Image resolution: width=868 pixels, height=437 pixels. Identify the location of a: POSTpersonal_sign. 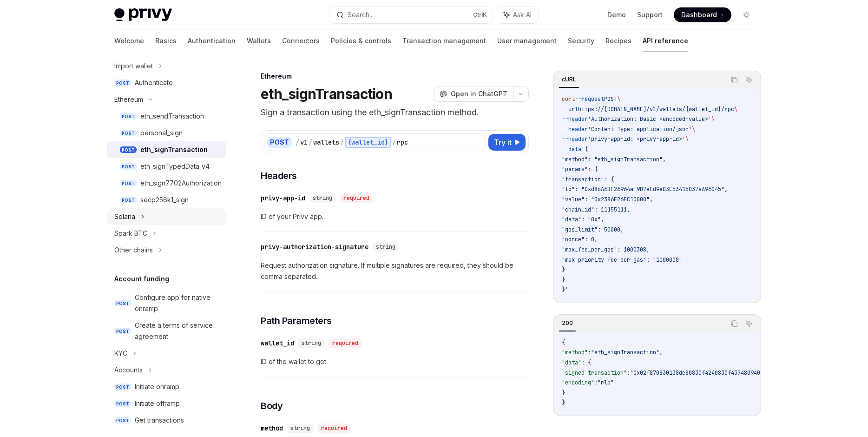
(166, 133).